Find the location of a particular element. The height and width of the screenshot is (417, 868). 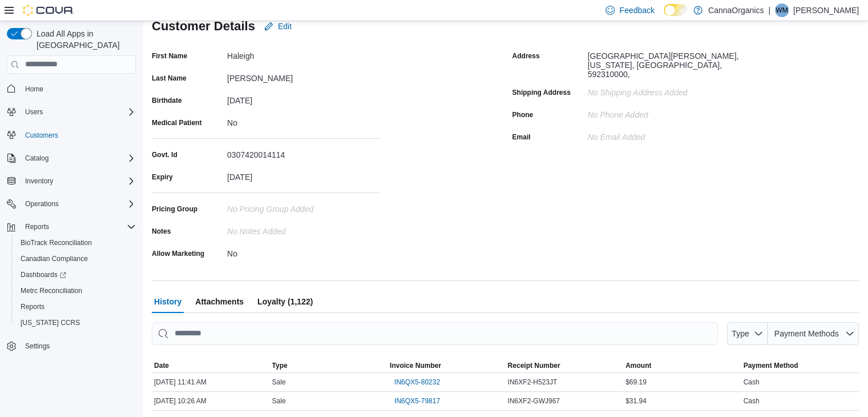

div: No Notes added is located at coordinates (304, 229).